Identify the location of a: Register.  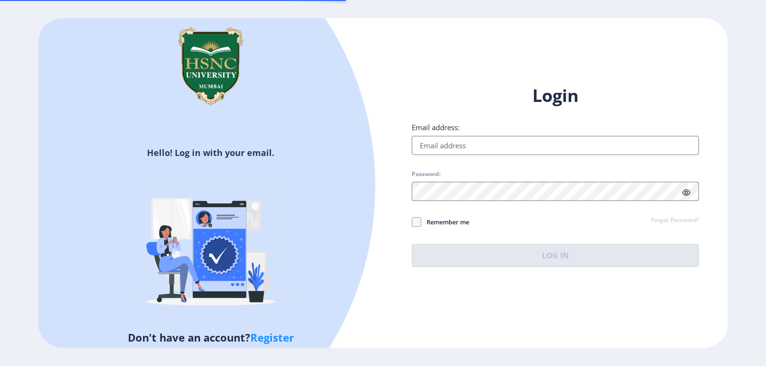
(272, 338).